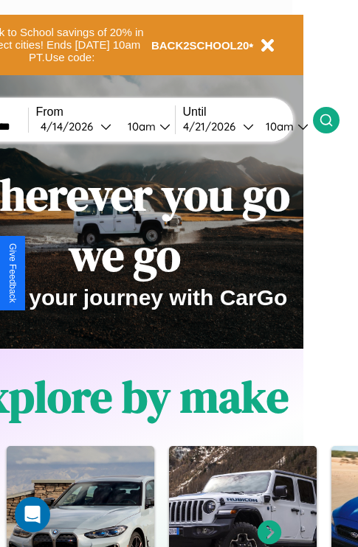 This screenshot has height=547, width=358. What do you see at coordinates (248, 112) in the screenshot?
I see `label: Until` at bounding box center [248, 112].